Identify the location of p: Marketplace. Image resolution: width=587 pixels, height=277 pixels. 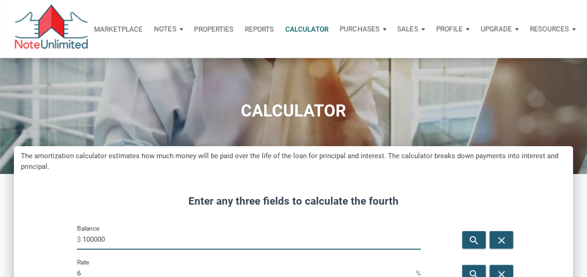
(118, 29).